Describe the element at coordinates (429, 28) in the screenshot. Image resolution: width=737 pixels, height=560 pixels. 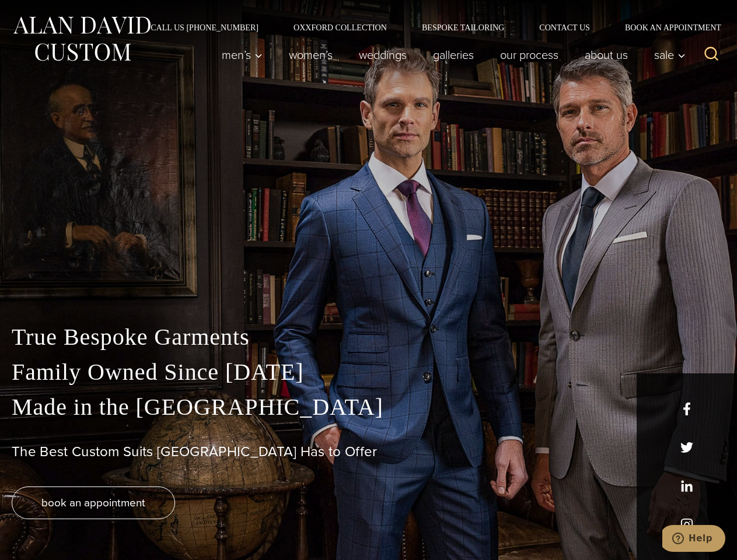
I see `nav: Secondary Navigation` at that location.